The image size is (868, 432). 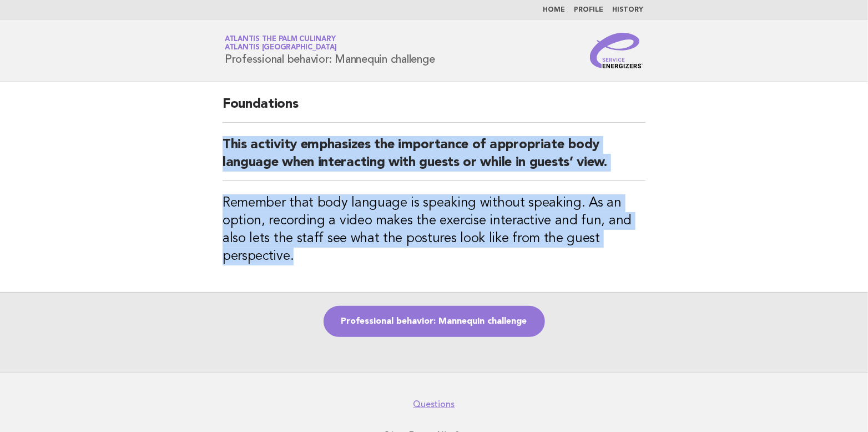 I want to click on a: Profile, so click(x=588, y=10).